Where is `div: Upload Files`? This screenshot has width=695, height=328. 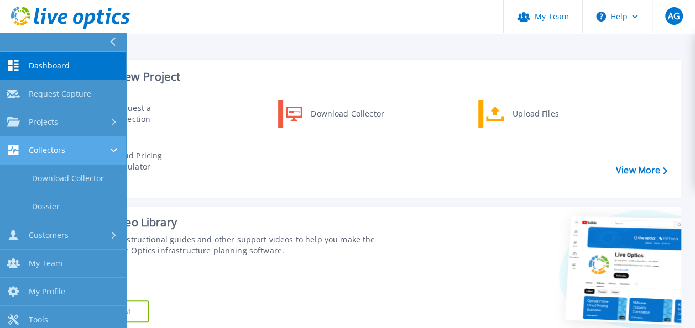 div: Upload Files is located at coordinates (548, 114).